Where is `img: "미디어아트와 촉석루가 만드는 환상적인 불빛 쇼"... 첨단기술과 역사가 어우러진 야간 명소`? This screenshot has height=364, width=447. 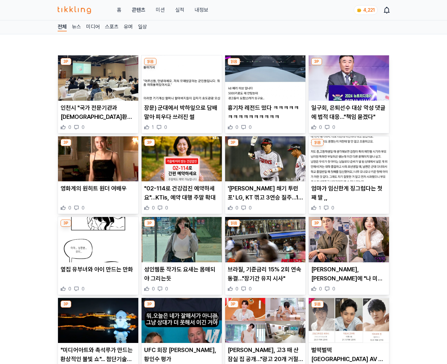
img: "미디어아트와 촉석루가 만드는 환상적인 불빛 쇼"... 첨단기술과 역사가 어우러진 야간 명소 is located at coordinates (98, 321).